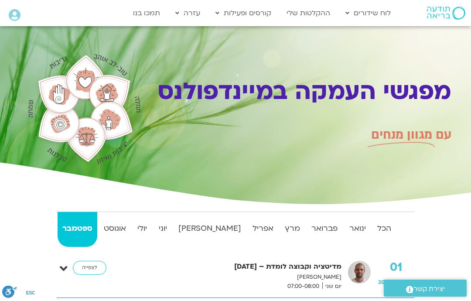 The width and height of the screenshot is (471, 301). What do you see at coordinates (89, 268) in the screenshot?
I see `a: לצפייה` at bounding box center [89, 268].